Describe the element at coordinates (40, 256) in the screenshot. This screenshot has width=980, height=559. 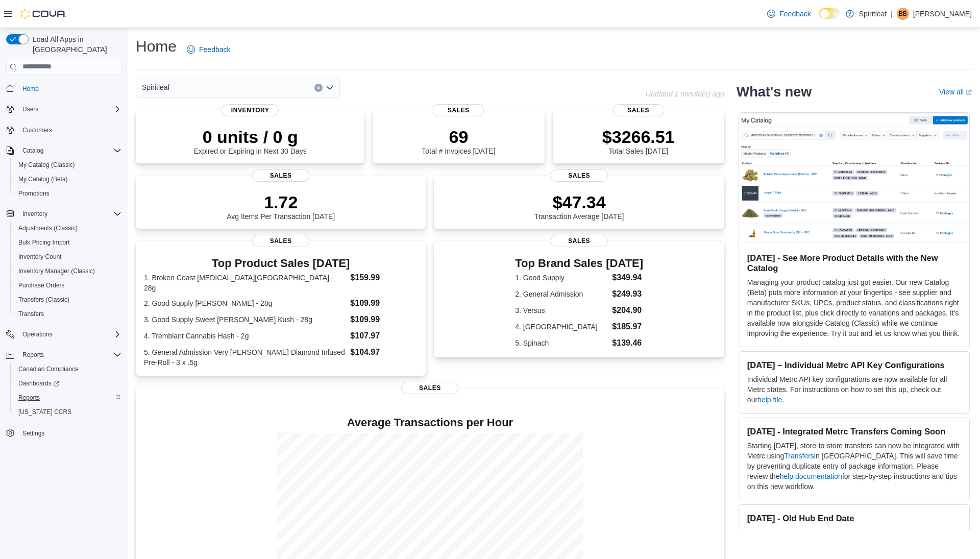
I see `a: Inventory Count` at that location.